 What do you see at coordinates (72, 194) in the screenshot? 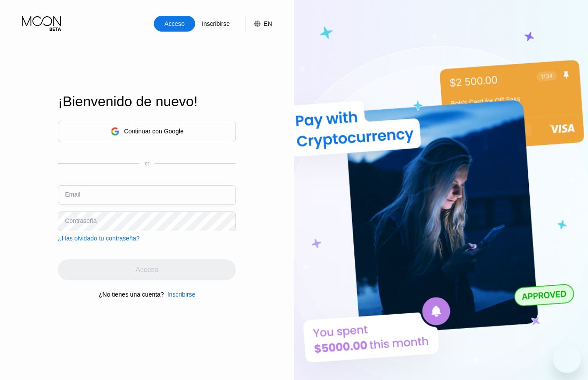
I see `div: Email` at bounding box center [72, 194].